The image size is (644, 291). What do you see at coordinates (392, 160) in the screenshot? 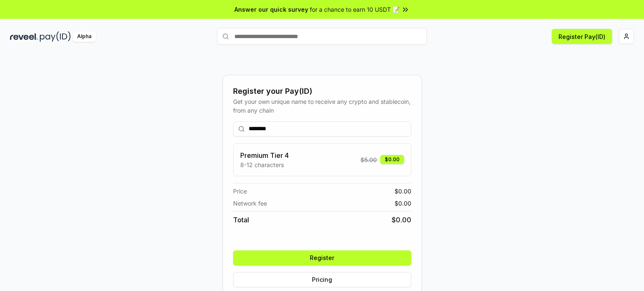
I see `div: $0.00` at bounding box center [392, 160].